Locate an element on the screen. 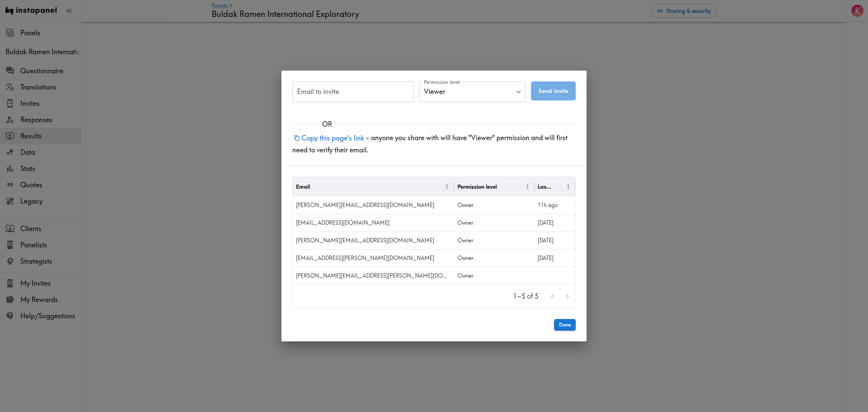  p: 1–5 of 5 is located at coordinates (526, 296).